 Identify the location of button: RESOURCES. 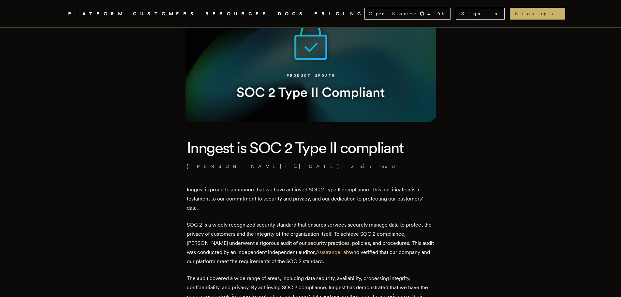
(238, 14).